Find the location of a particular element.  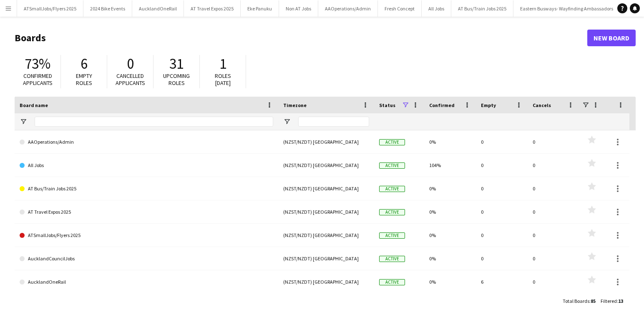

a: AucklandCouncilJobs is located at coordinates (146, 259).